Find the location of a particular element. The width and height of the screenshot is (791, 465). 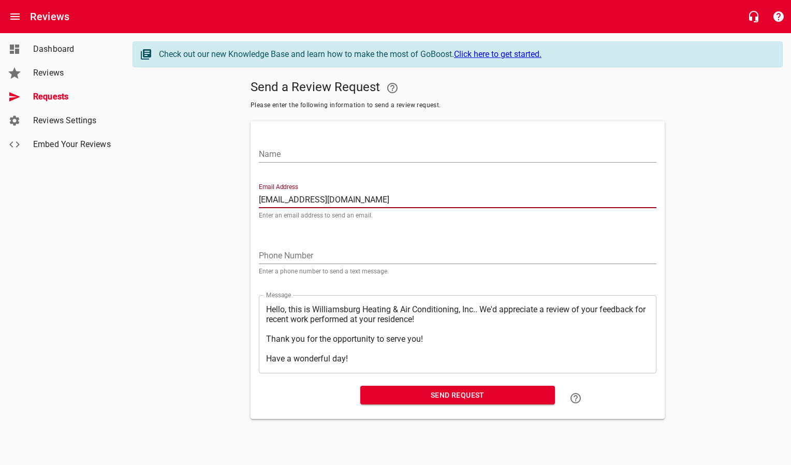

span: Requests is located at coordinates (72, 97).